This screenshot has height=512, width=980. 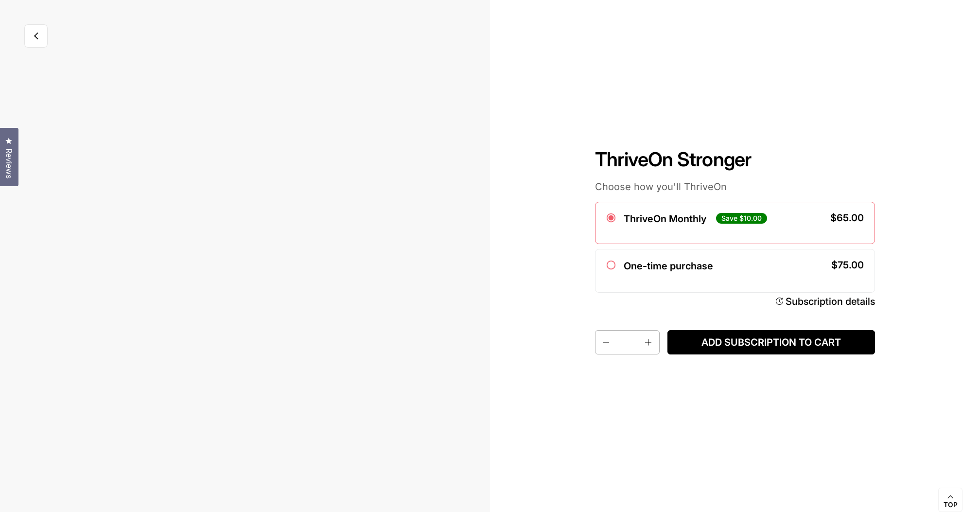 What do you see at coordinates (831, 301) in the screenshot?
I see `div: Subscription details` at bounding box center [831, 301].